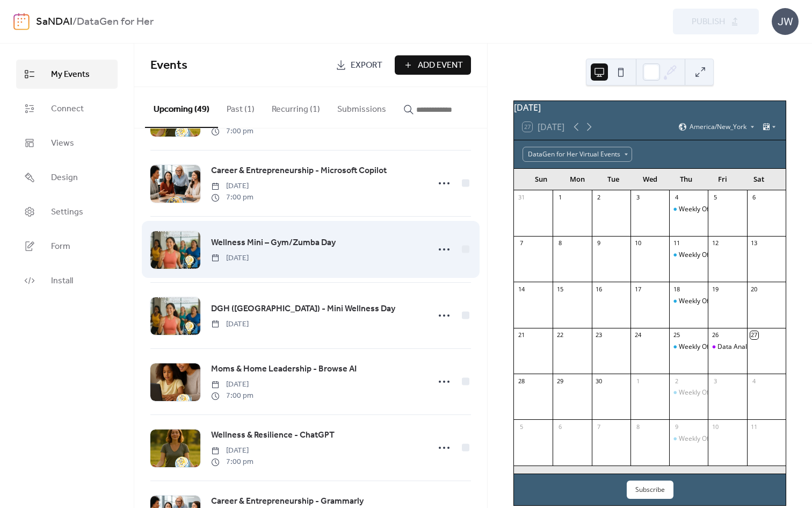 The height and width of the screenshot is (508, 812). Describe the element at coordinates (168, 65) in the screenshot. I see `span: Events` at that location.